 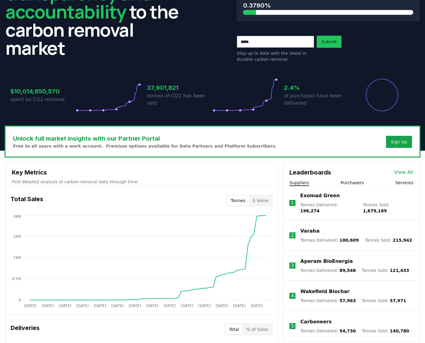 I want to click on p: Wakefield Biochar, so click(x=325, y=292).